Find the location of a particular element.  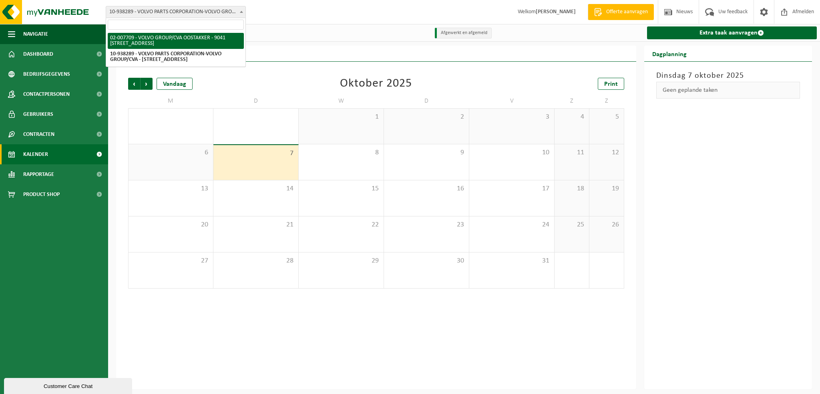

span: 3 is located at coordinates (512, 117).